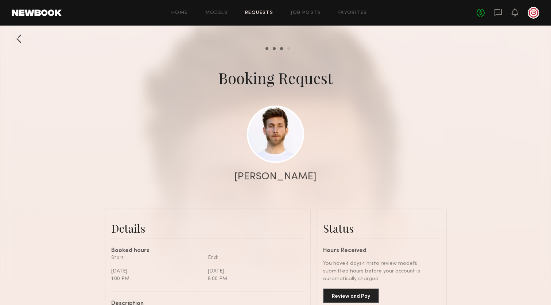  What do you see at coordinates (259, 13) in the screenshot?
I see `a: Requests` at bounding box center [259, 13].